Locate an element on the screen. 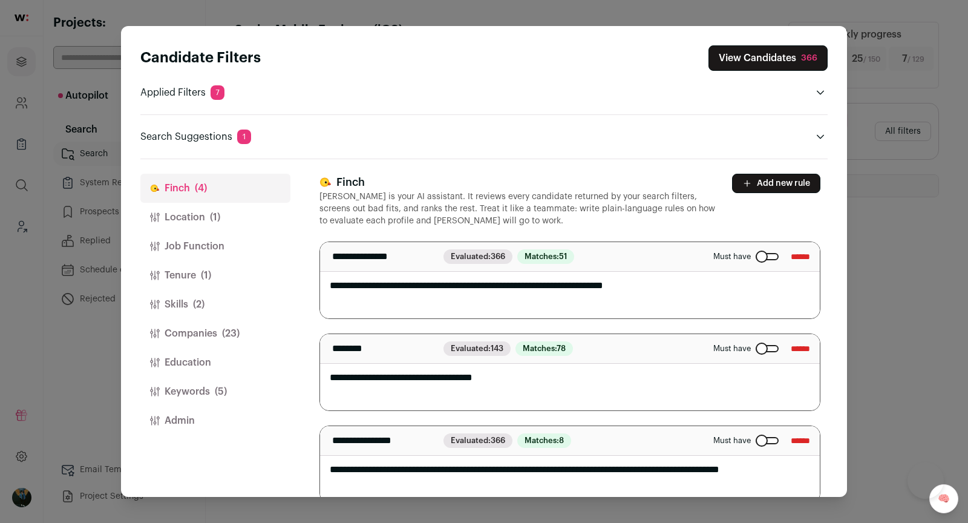 This screenshot has width=968, height=523. button: Add new rule is located at coordinates (776, 183).